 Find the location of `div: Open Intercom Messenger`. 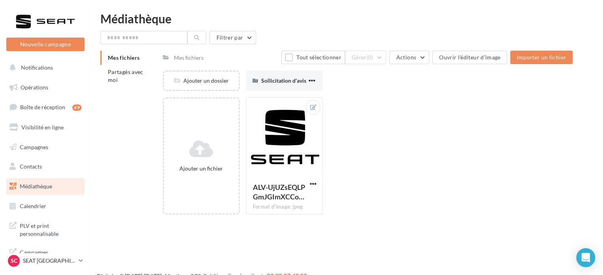

div: Open Intercom Messenger is located at coordinates (586, 257).